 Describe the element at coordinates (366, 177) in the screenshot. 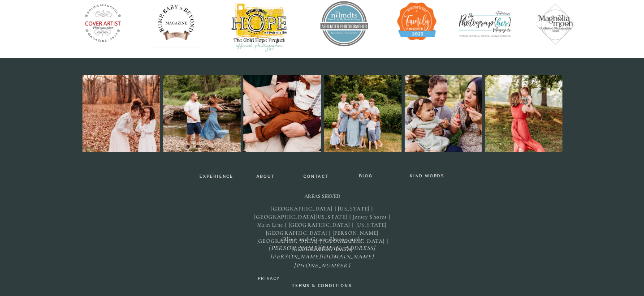

I see `a: BLOG` at that location.